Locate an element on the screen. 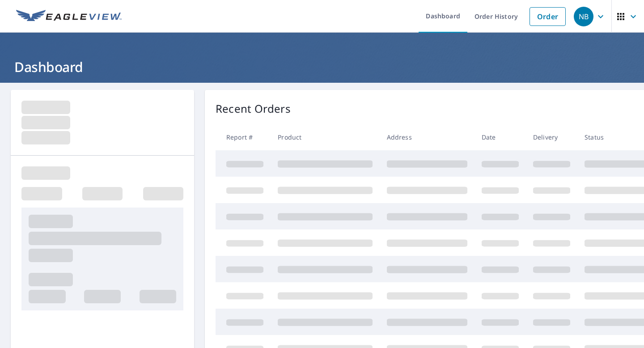  div: NB is located at coordinates (584, 17).